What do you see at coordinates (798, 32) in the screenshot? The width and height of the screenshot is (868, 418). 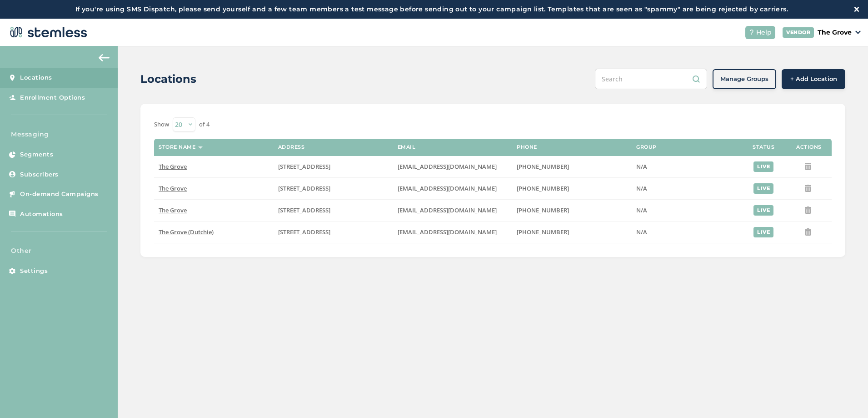 I see `div: VENDOR` at bounding box center [798, 32].